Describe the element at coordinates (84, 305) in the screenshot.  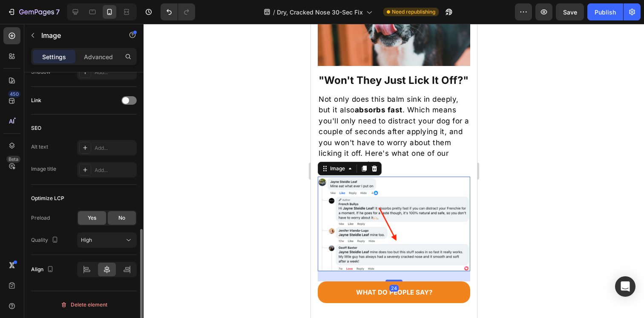
I see `div: Delete element` at that location.